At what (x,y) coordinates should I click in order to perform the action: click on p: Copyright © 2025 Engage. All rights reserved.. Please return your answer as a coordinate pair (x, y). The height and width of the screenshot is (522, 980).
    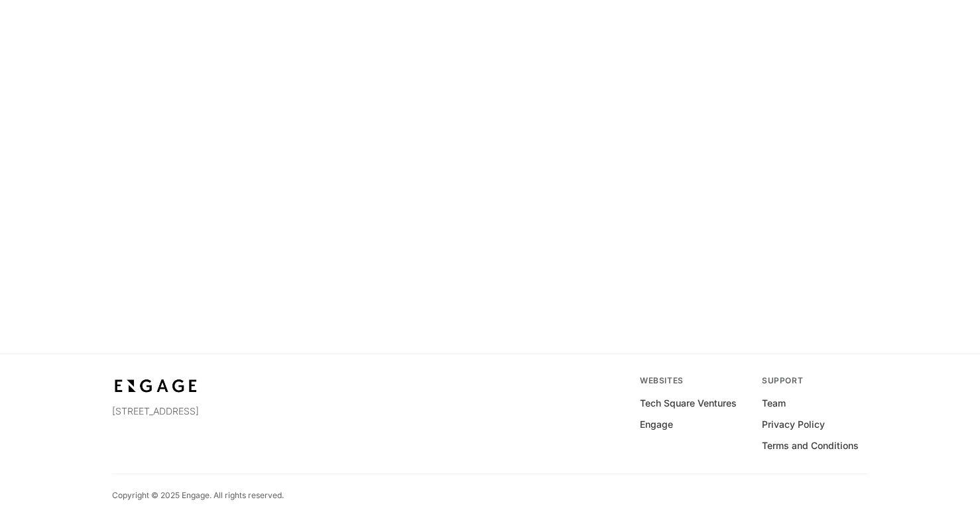
    Looking at the image, I should click on (197, 495).